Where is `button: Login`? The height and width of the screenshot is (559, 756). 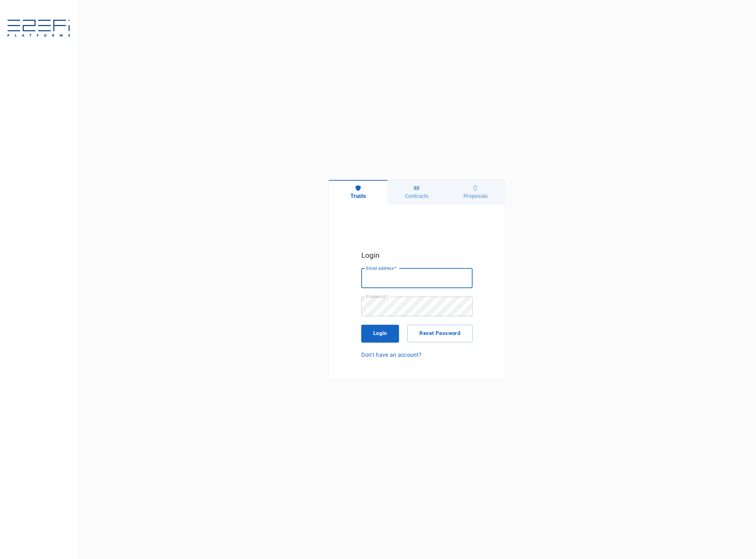
button: Login is located at coordinates (380, 333).